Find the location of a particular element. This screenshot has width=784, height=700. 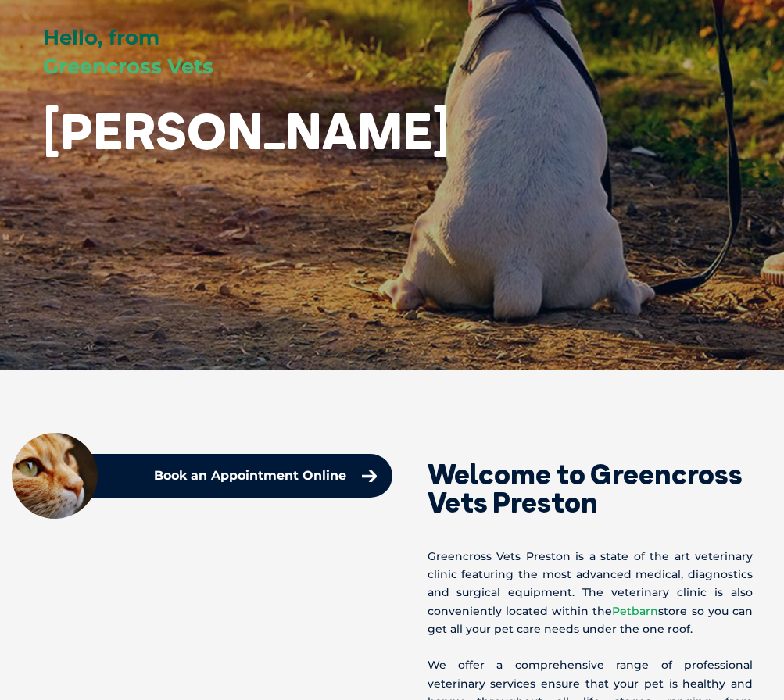

h2: Welcome to Greencross Vets Preston is located at coordinates (590, 488).